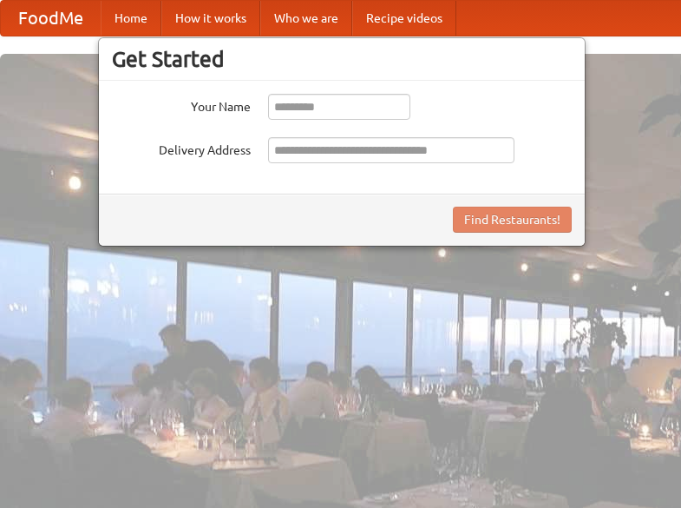 This screenshot has height=508, width=681. Describe the element at coordinates (131, 18) in the screenshot. I see `a: Home` at that location.